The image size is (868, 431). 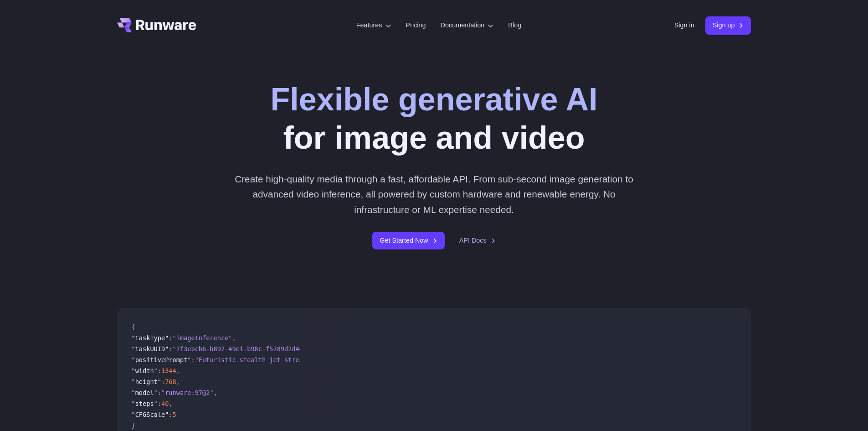 What do you see at coordinates (365, 359) in the screenshot?
I see `span: "Futuristic stealth jet streaking through a neon-lit cityscape with glowing purple exhaust"` at bounding box center [365, 359].